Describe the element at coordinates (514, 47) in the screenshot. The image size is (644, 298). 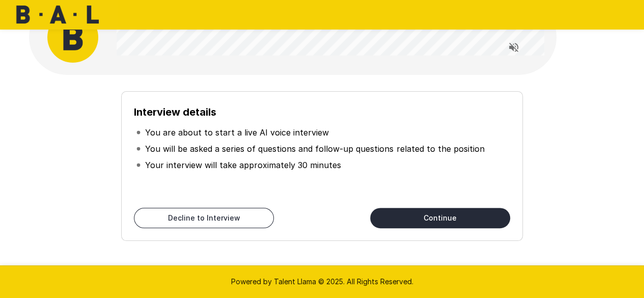
I see `button: Read questions aloud` at that location.